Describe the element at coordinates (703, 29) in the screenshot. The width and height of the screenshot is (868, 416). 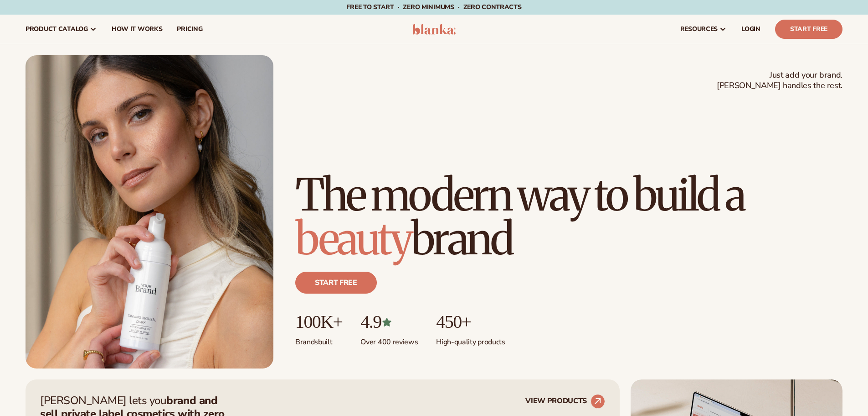
I see `a: resources` at that location.